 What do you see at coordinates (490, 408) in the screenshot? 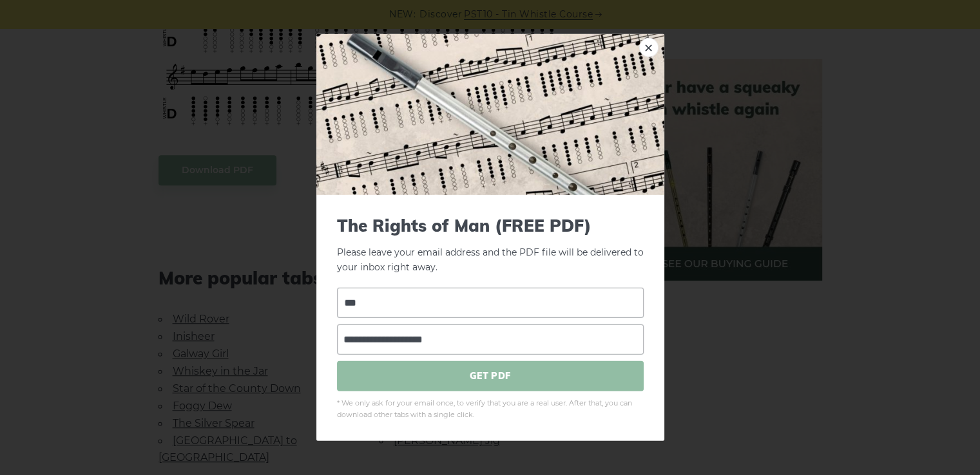
I see `span: * We only ask for your email once, to verify that you are a real user. After that, you can downlo...` at bounding box center [490, 408].